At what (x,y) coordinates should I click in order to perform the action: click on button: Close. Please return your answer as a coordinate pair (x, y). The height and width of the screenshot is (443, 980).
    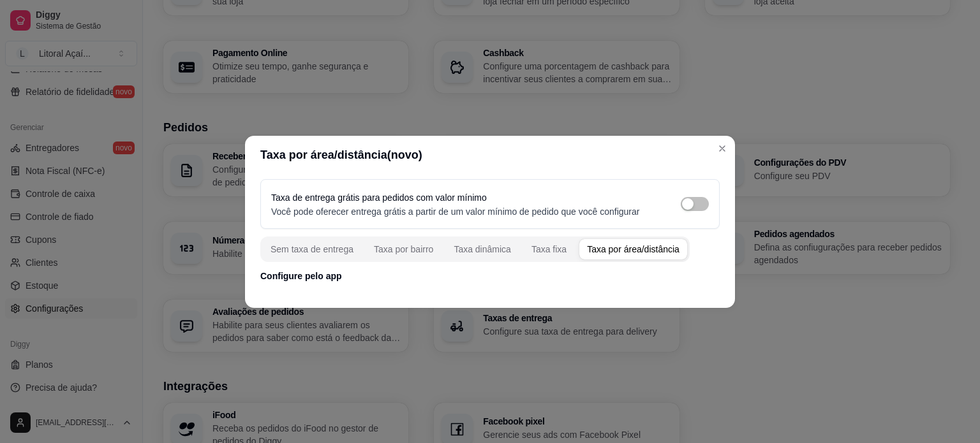
    Looking at the image, I should click on (722, 149).